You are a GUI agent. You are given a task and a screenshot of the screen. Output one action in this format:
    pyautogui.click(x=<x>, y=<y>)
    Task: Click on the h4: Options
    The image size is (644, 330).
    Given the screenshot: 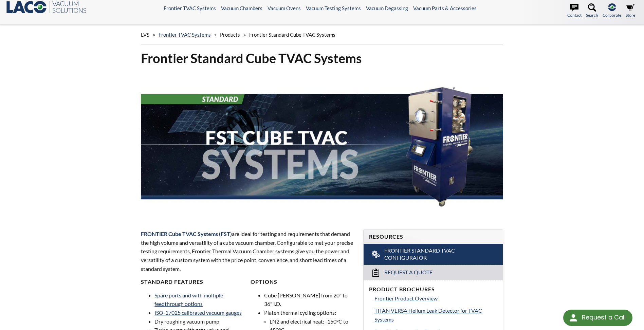 What is the action you would take?
    pyautogui.click(x=303, y=282)
    